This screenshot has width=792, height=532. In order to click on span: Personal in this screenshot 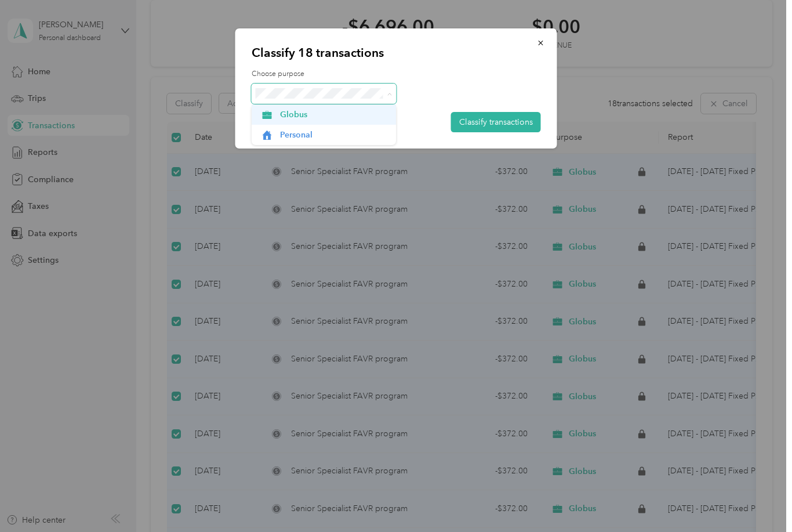, I will do `click(334, 134)`.